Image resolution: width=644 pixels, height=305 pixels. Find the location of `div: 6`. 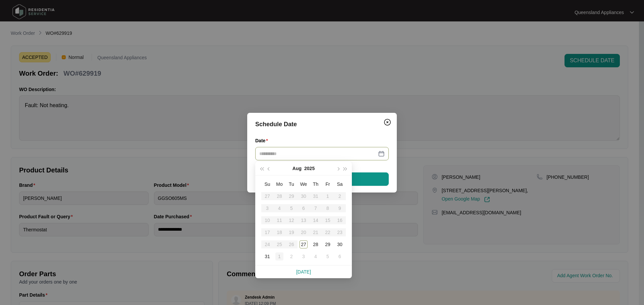

div: 6 is located at coordinates (340, 256).